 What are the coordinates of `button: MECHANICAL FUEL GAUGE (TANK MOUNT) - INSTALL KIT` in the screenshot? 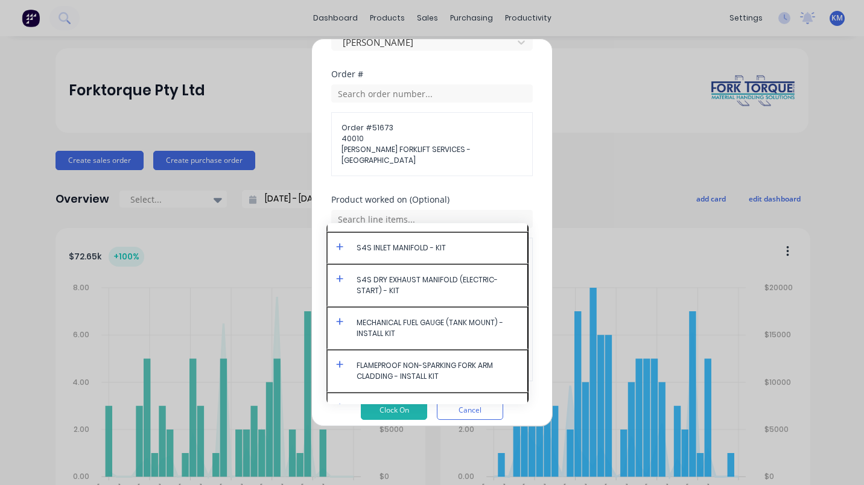 It's located at (427, 328).